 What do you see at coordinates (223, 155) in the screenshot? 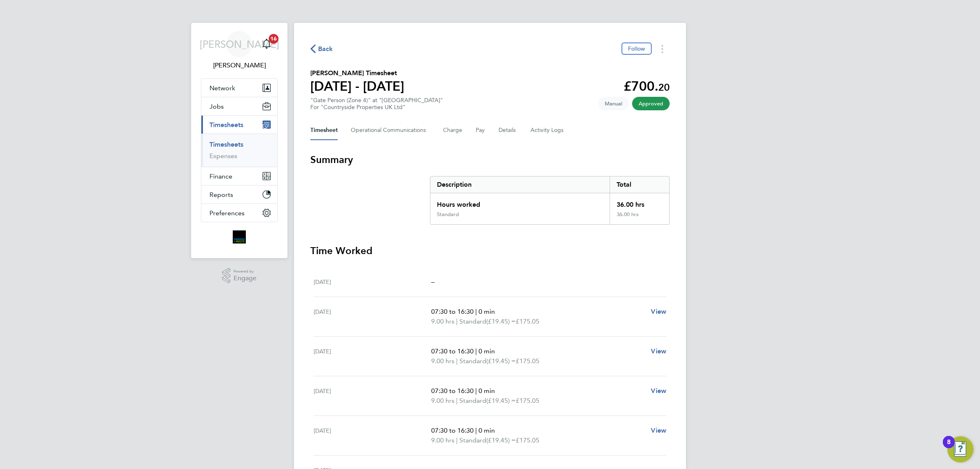
I see `a: Expenses` at bounding box center [223, 155].